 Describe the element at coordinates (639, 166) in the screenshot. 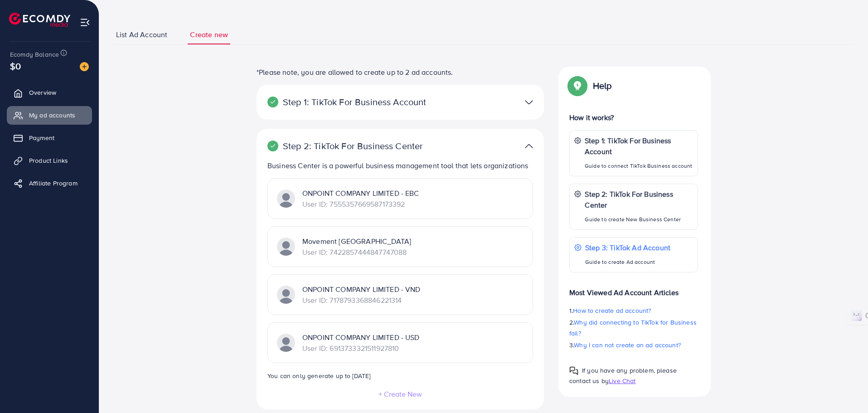

I see `p: Guide to connect TikTok Business account` at that location.